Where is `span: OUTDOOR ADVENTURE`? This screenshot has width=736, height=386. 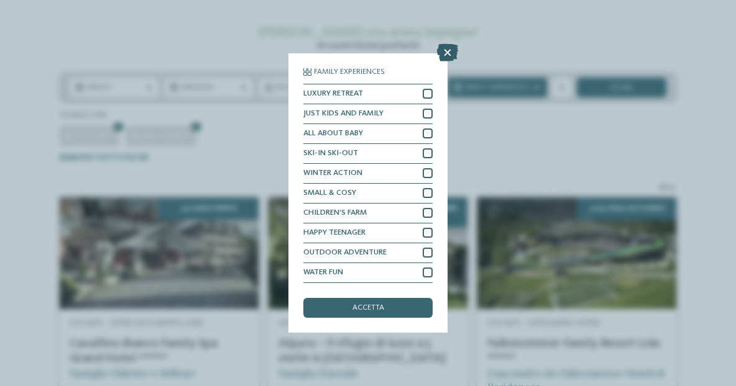
span: OUTDOOR ADVENTURE is located at coordinates (345, 253).